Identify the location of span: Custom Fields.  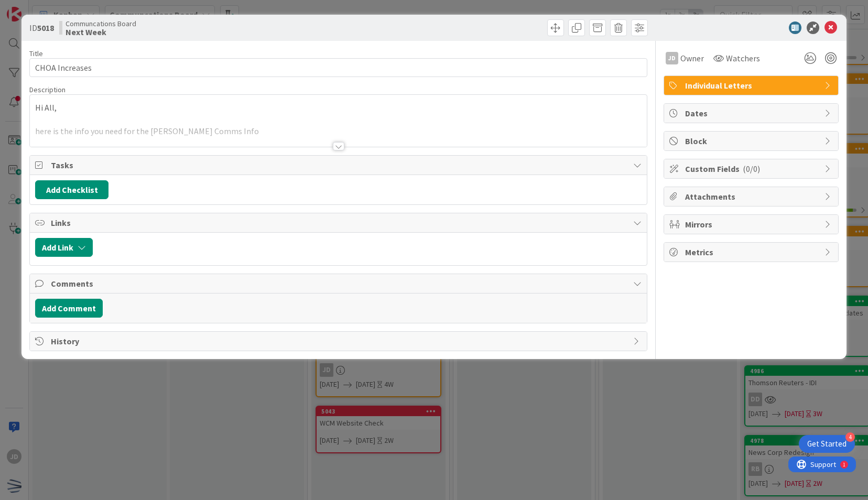
(752, 169).